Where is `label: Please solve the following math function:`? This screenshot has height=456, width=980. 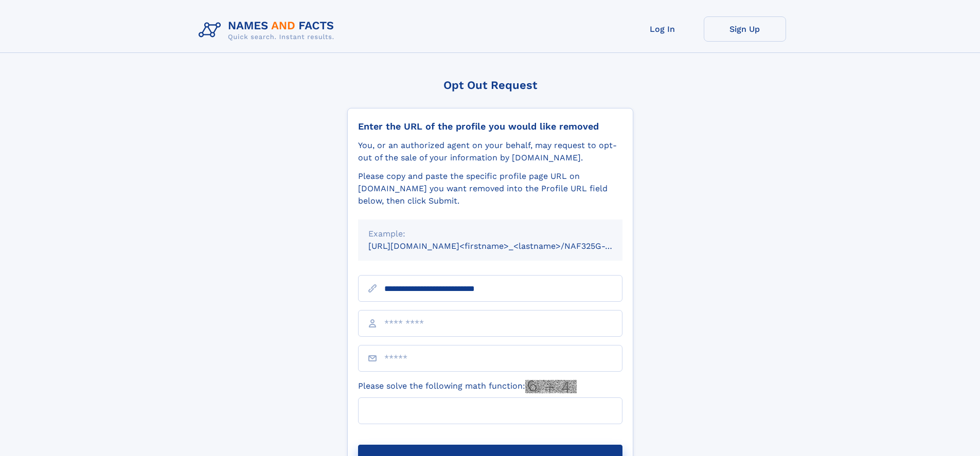 label: Please solve the following math function: is located at coordinates (467, 387).